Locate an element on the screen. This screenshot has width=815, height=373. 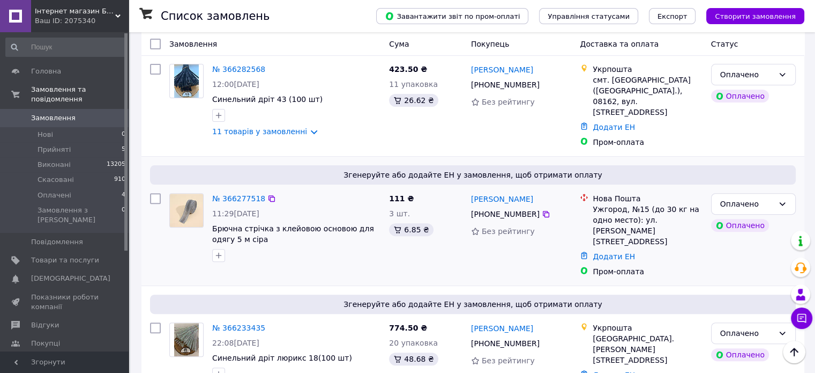
span: Товари та послуги is located at coordinates (65, 260).